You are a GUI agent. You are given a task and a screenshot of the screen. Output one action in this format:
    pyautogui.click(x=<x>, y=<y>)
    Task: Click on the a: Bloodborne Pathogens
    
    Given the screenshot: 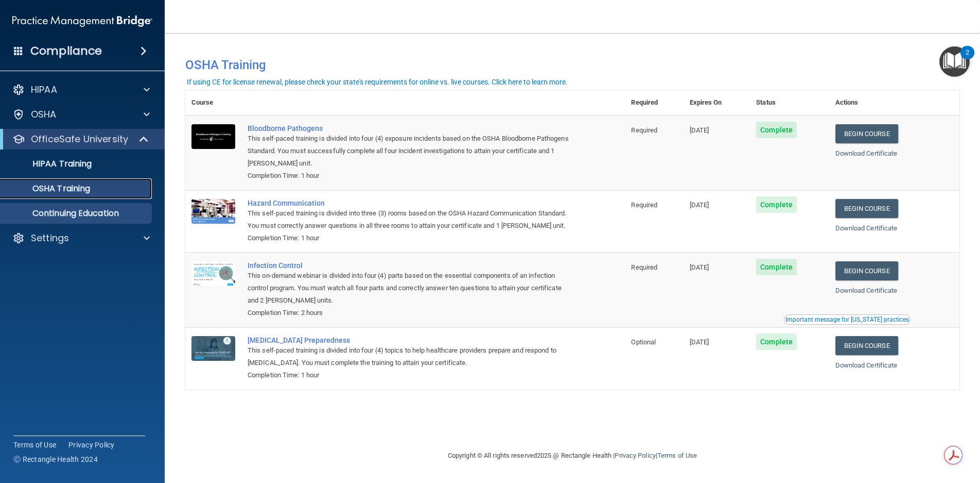 What is the action you would take?
    pyautogui.click(x=410, y=128)
    